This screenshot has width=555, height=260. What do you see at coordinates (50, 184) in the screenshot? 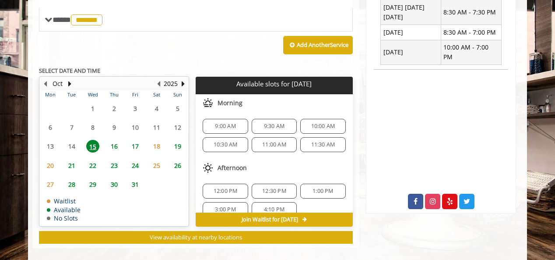
I see `td: Select day27` at bounding box center [50, 184].